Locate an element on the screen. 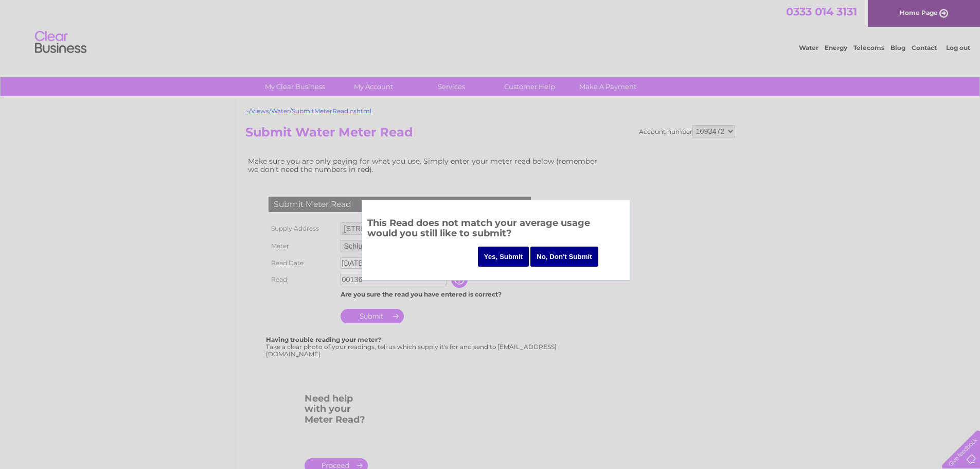 This screenshot has height=469, width=980. input: No, Don't Submit is located at coordinates (564, 257).